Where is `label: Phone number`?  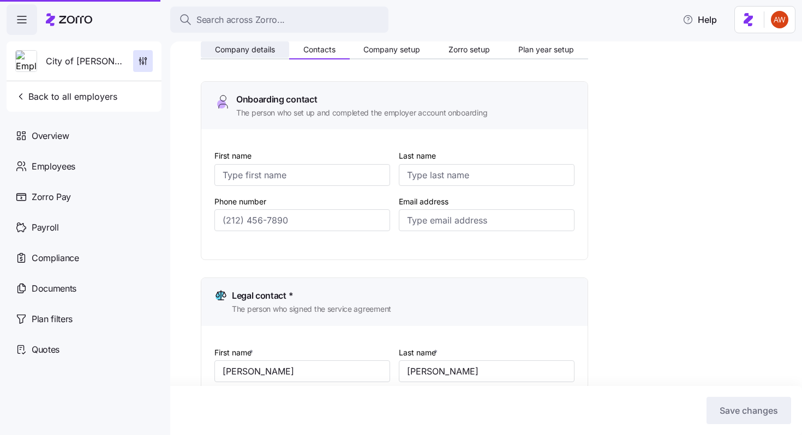
label: Phone number is located at coordinates (240, 202).